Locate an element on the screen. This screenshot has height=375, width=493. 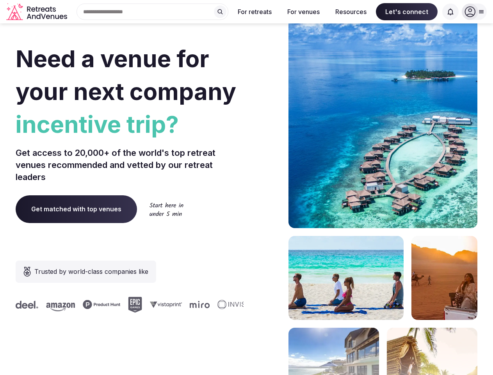
span: Trusted by world-class companies like is located at coordinates (91, 271).